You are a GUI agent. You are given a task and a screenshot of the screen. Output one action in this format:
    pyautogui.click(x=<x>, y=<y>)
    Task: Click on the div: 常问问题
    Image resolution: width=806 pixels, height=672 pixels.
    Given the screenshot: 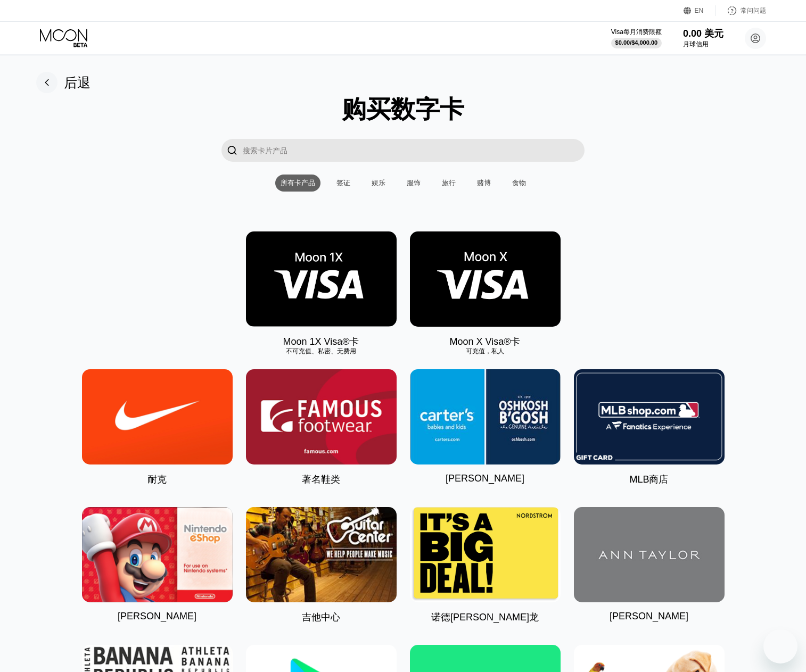 What is the action you would take?
    pyautogui.click(x=741, y=10)
    